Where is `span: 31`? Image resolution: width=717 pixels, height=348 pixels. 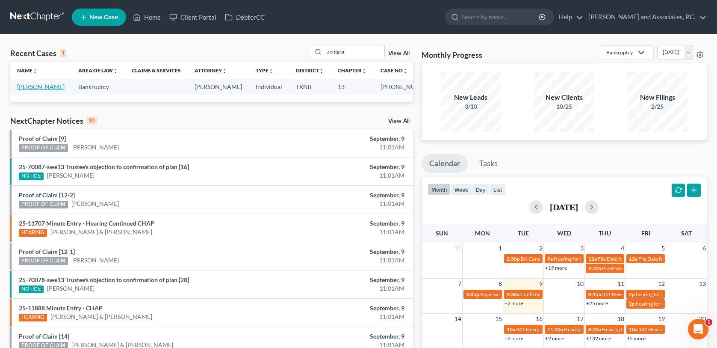
span: 31 is located at coordinates (458, 248).